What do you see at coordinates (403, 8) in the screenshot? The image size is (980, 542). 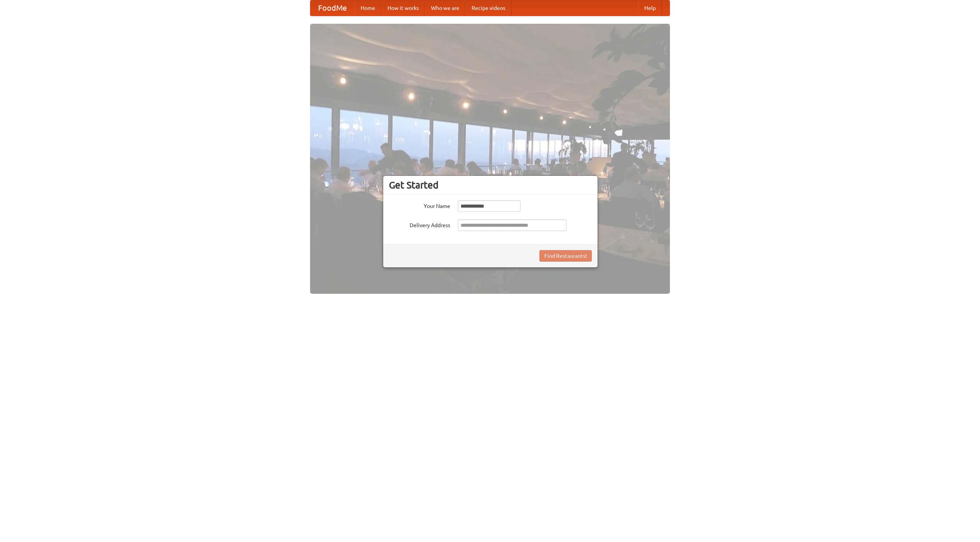 I see `a: How it works` at bounding box center [403, 8].